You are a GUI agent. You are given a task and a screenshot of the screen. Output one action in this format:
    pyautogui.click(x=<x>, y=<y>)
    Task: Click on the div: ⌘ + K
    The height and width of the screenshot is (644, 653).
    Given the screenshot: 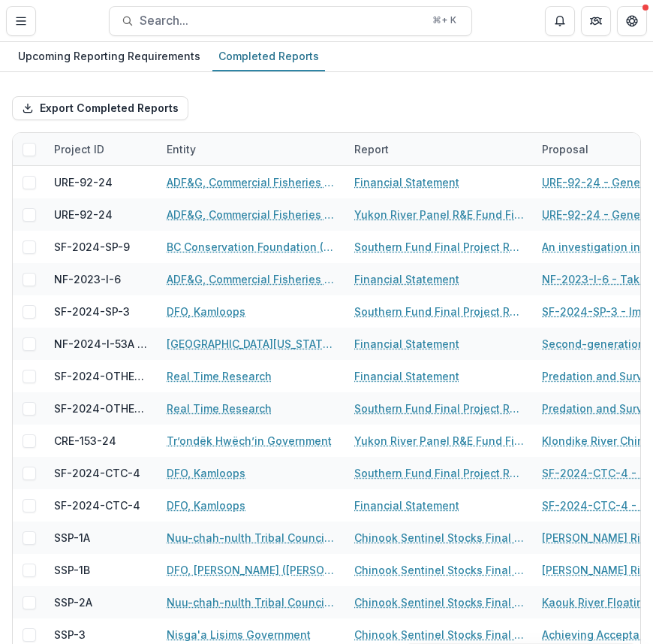 What is the action you would take?
    pyautogui.click(x=444, y=20)
    